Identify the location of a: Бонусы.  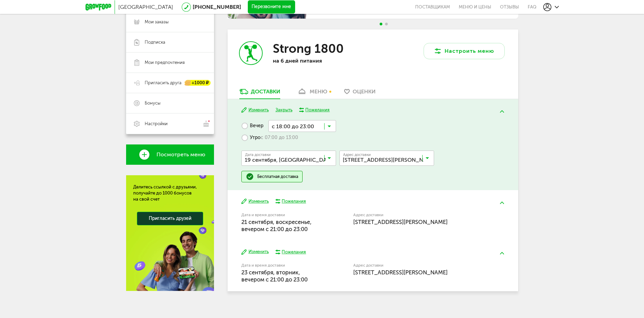
(170, 103).